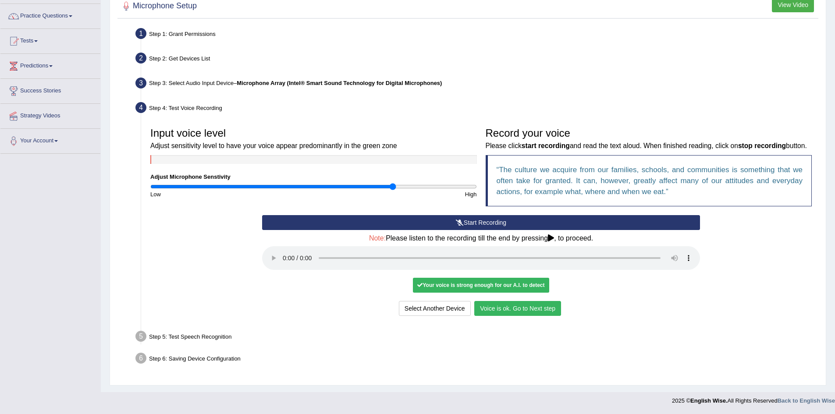 Image resolution: width=835 pixels, height=414 pixels. What do you see at coordinates (481, 238) in the screenshot?
I see `h4: Please listen to the recording till the end by pressing , to proceed.` at bounding box center [481, 238].